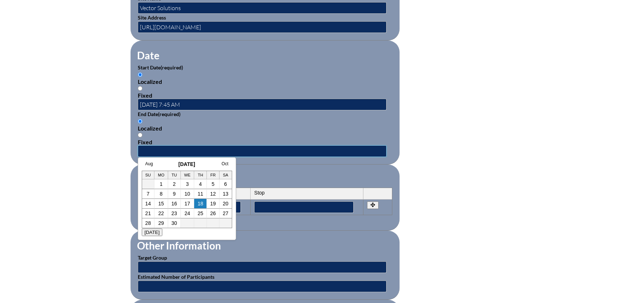  Describe the element at coordinates (213, 175) in the screenshot. I see `th: Fr` at that location.